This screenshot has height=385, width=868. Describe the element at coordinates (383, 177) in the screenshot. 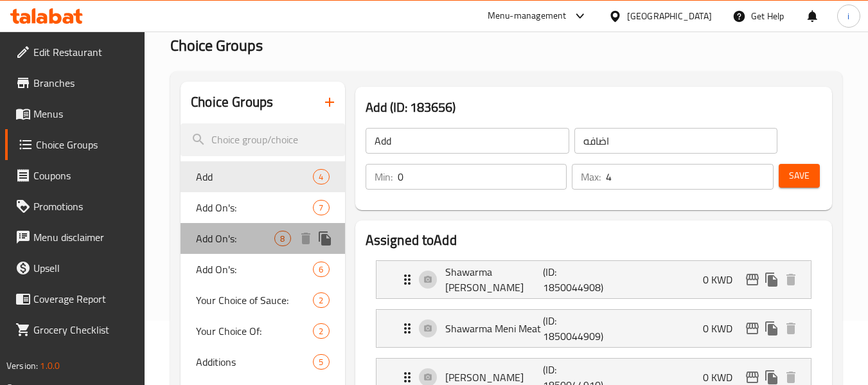

I see `p: Min:` at that location.